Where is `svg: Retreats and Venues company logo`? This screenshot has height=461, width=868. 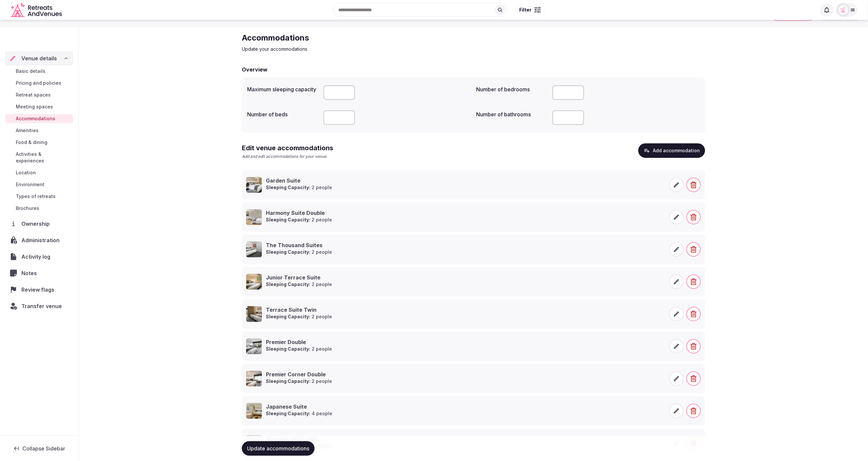
svg: Retreats and Venues company logo is located at coordinates (37, 10).